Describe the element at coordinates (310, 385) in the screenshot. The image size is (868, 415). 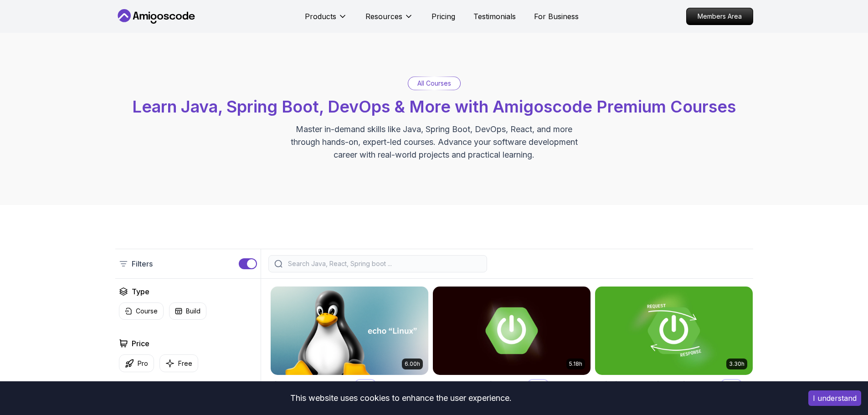
I see `h2: Linux Fundamentals` at that location.